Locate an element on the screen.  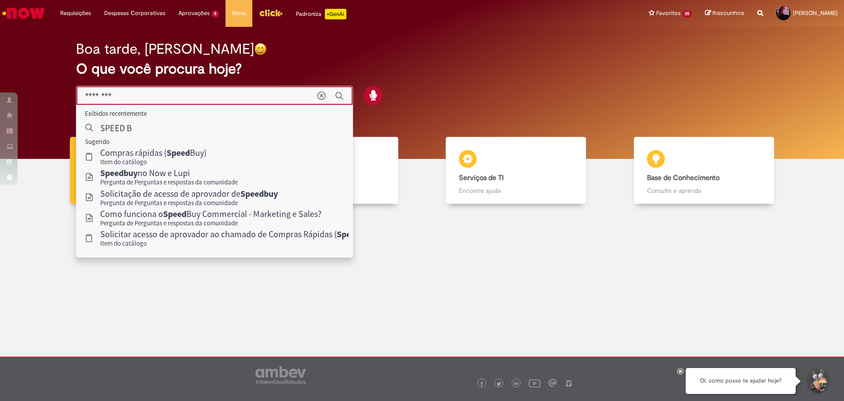
h2: O que você procura hoje? is located at coordinates (422, 69).